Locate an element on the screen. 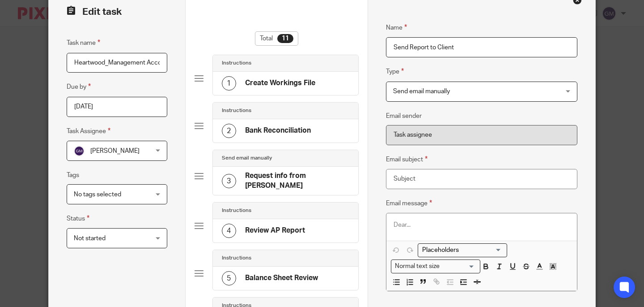 This screenshot has height=307, width=644. div: Total is located at coordinates (276, 38).